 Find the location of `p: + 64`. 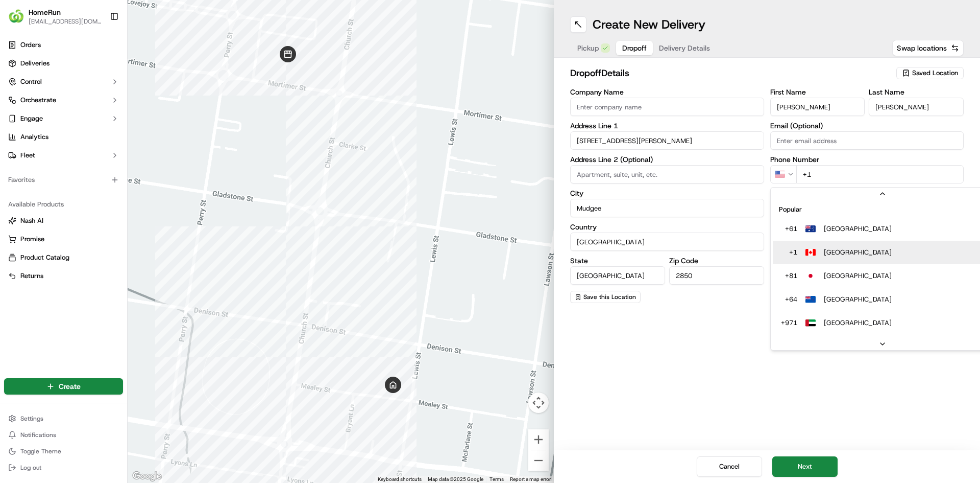

p: + 64 is located at coordinates (789, 299).